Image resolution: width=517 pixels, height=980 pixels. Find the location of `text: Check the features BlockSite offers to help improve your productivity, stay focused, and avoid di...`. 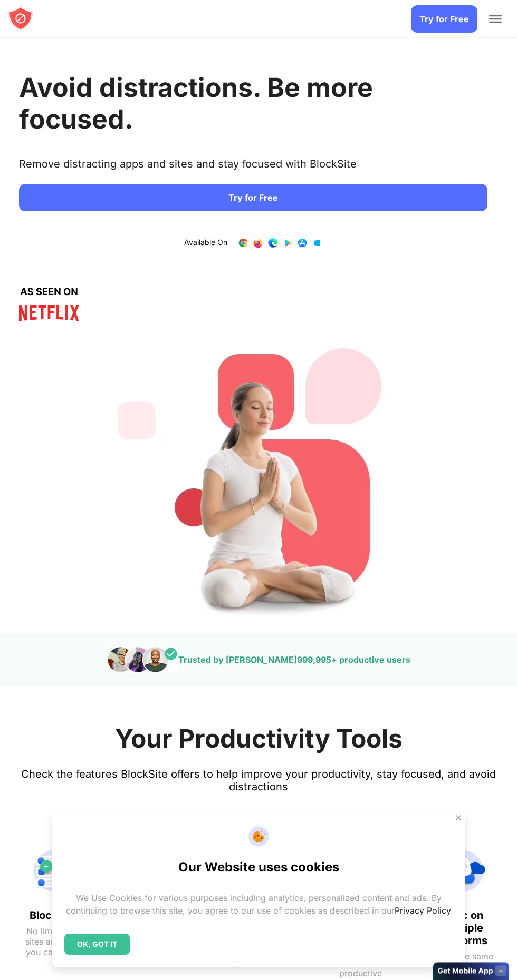

text: Check the features BlockSite offers to help improve your productivity, stay focused, and avoid di... is located at coordinates (258, 781).